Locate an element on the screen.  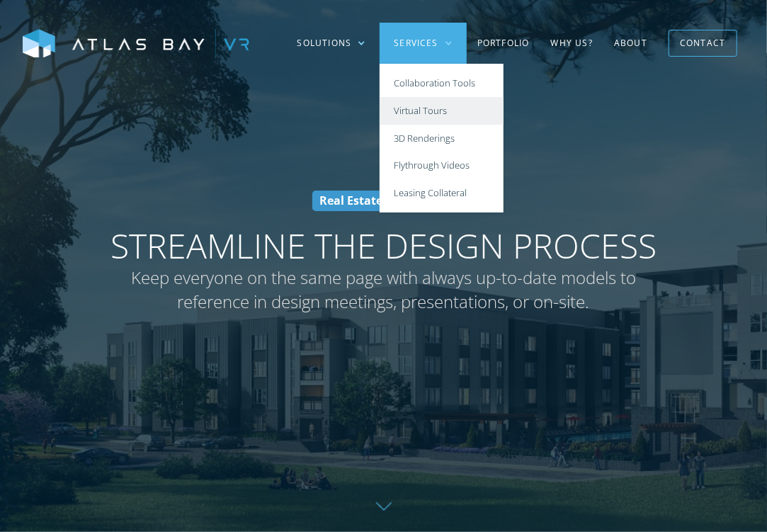
nav: Services is located at coordinates (441, 138).